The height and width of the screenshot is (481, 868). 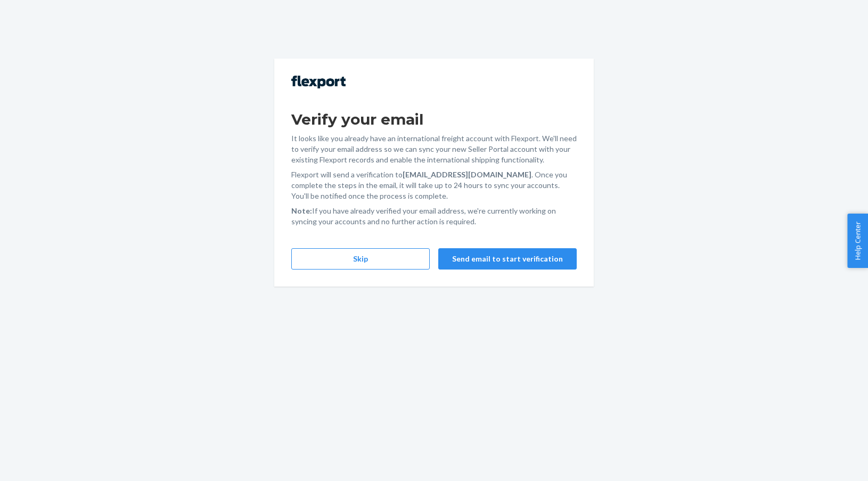 I want to click on p: If you have already verified your email address, we're currently working on syncing your accounts..., so click(x=434, y=216).